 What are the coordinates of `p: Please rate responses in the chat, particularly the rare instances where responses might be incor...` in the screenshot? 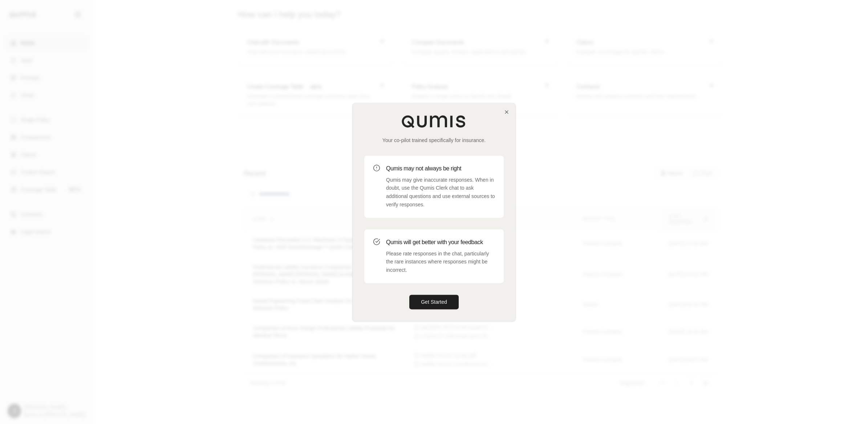 It's located at (440, 262).